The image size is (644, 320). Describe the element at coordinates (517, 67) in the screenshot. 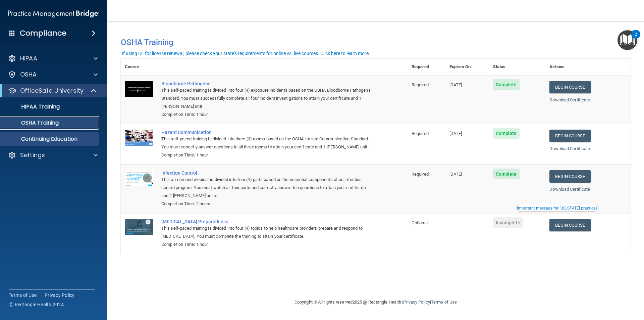

I see `th: Status` at that location.